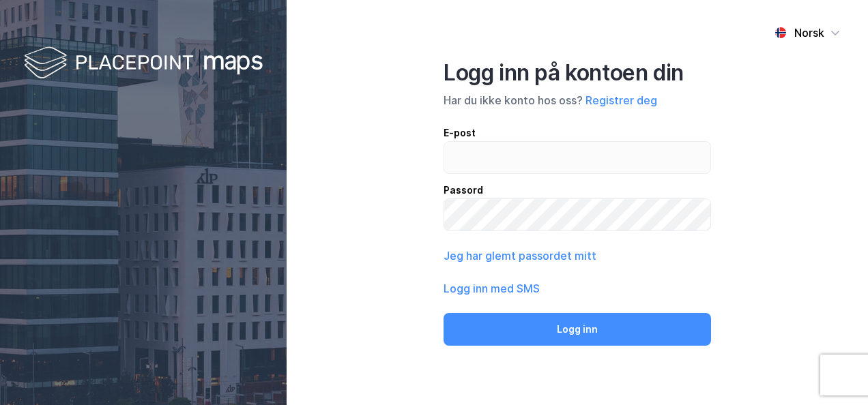 The height and width of the screenshot is (405, 868). What do you see at coordinates (520, 256) in the screenshot?
I see `button: Jeg har glemt passordet mitt` at bounding box center [520, 256].